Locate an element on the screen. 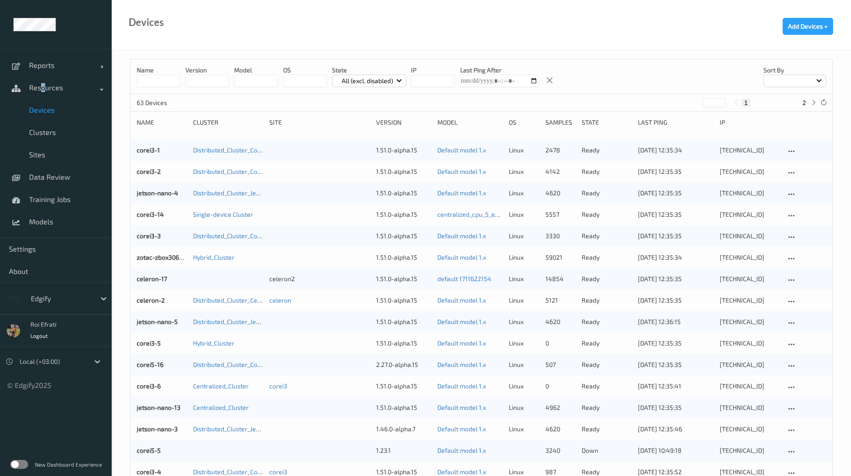 The height and width of the screenshot is (476, 851). a: corei5-16 is located at coordinates (150, 364).